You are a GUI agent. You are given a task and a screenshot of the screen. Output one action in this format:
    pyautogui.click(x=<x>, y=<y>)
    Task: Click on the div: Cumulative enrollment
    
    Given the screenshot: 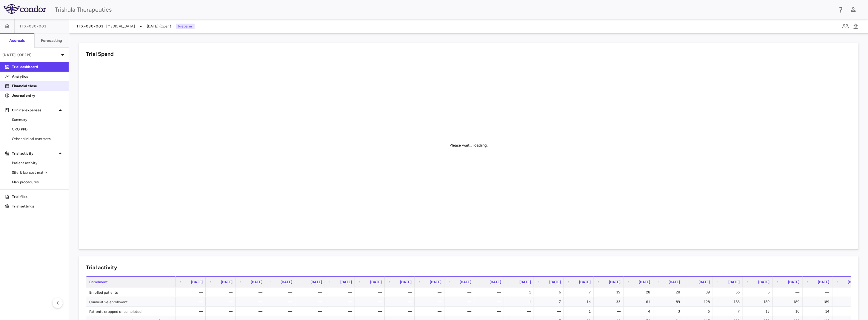 What is the action you would take?
    pyautogui.click(x=131, y=301)
    